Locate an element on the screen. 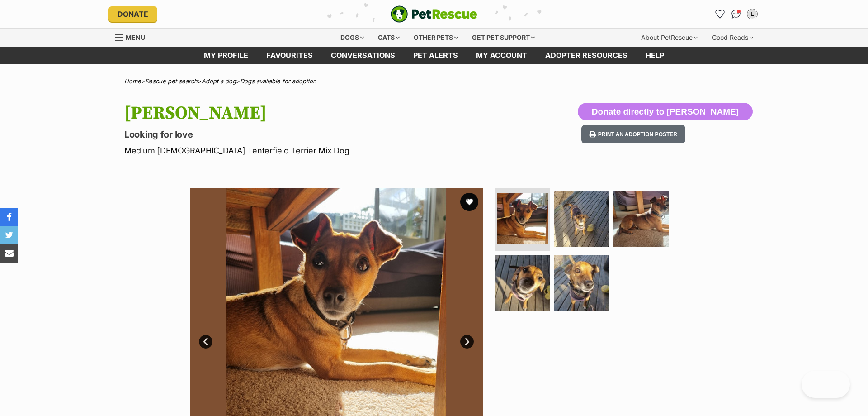  a: Conversations is located at coordinates (736, 14).